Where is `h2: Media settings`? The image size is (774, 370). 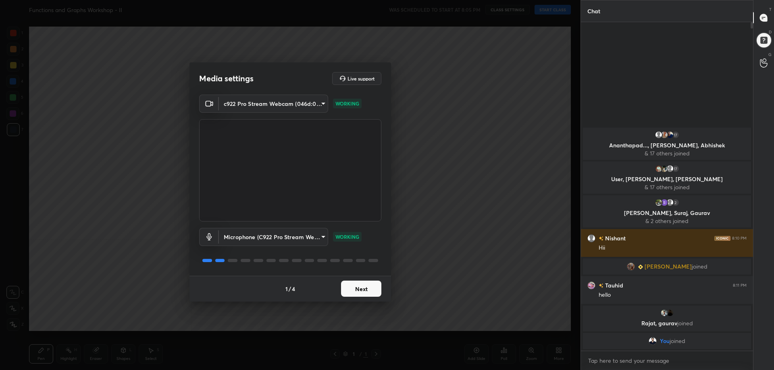 h2: Media settings is located at coordinates (226, 79).